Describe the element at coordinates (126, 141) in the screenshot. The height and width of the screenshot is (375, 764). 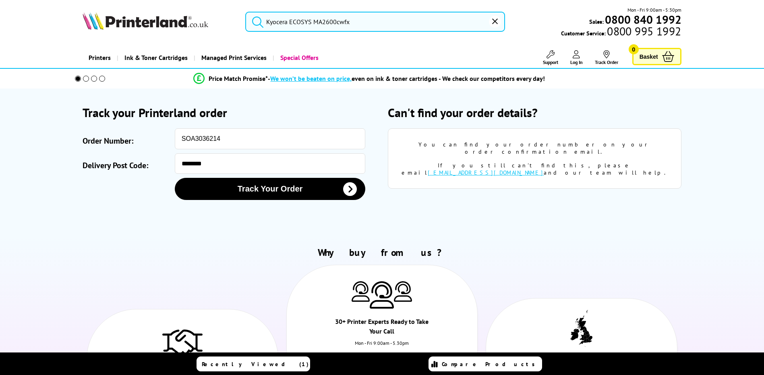
I see `label: Order Number:` at that location.